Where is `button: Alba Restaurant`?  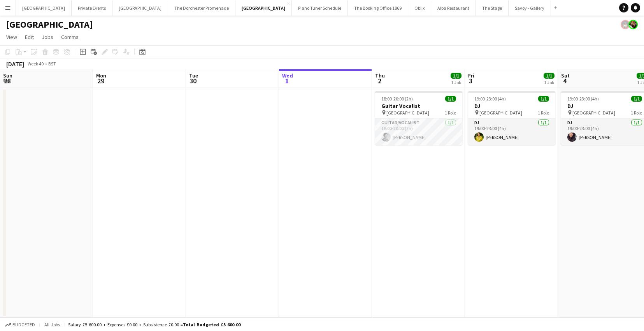
button: Alba Restaurant is located at coordinates (454, 8).